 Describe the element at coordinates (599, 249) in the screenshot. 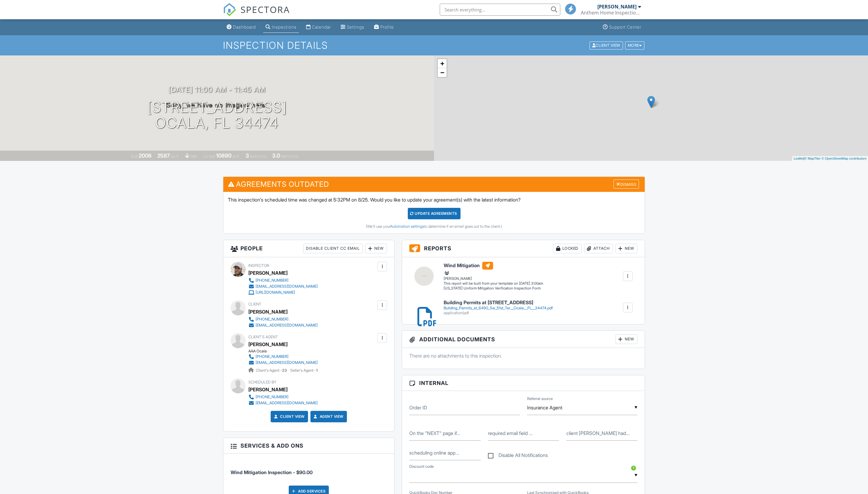

I see `div: Attach` at that location.